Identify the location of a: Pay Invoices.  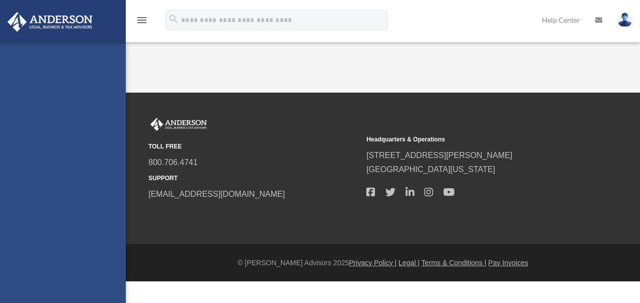
(507, 262).